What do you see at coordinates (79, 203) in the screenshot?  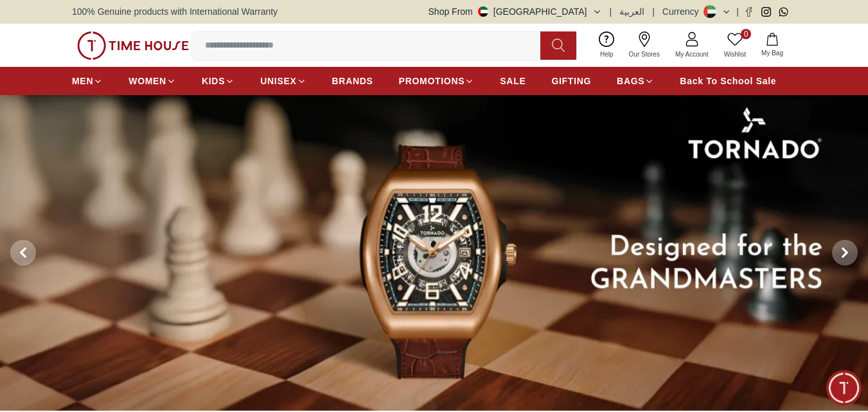 I see `em: Blush` at bounding box center [79, 203].